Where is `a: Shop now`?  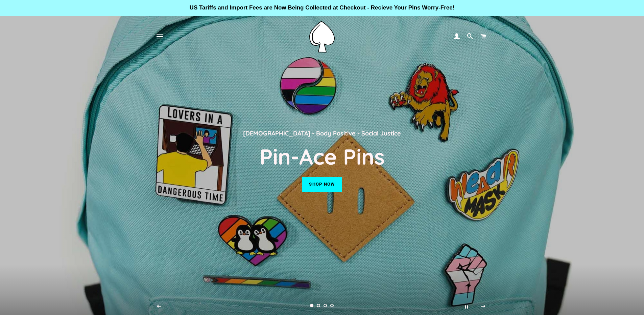 a: Shop now is located at coordinates (322, 184).